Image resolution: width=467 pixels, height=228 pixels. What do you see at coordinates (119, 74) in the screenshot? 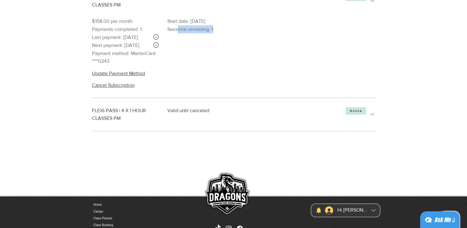
I see `span: Update Payment Method` at bounding box center [119, 74].